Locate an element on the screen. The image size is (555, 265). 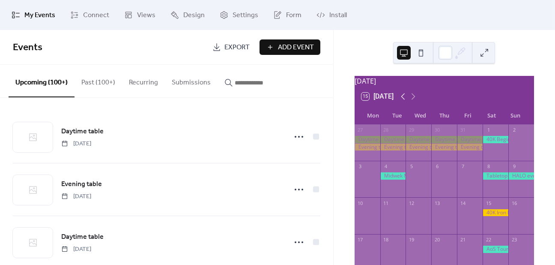
div: 7 is located at coordinates (462, 166).